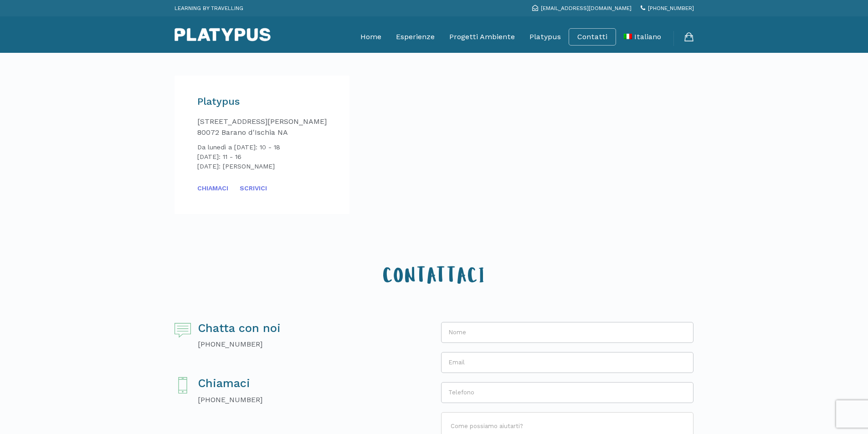 This screenshot has height=434, width=868. What do you see at coordinates (567, 393) in the screenshot?
I see `input: Telefono` at bounding box center [567, 393].